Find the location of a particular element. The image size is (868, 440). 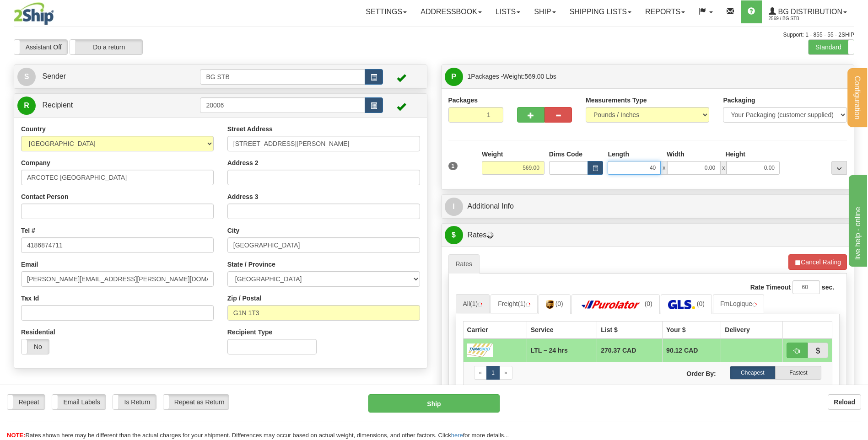

a: Reports is located at coordinates (665, 12).